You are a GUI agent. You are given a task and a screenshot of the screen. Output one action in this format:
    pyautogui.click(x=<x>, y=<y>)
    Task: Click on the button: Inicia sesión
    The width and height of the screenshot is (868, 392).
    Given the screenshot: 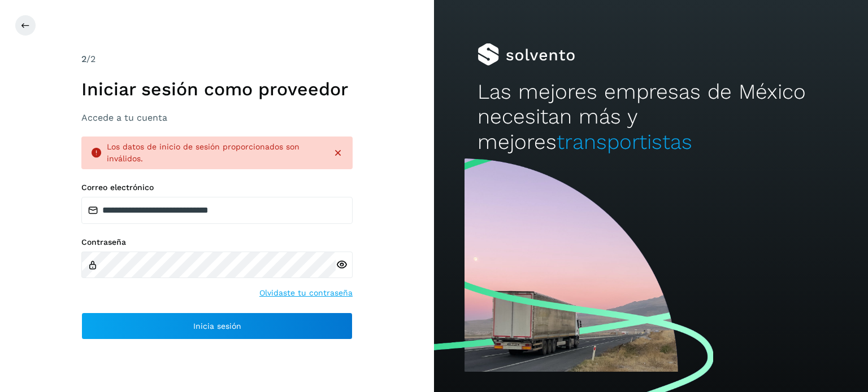 What is the action you would take?
    pyautogui.click(x=217, y=326)
    